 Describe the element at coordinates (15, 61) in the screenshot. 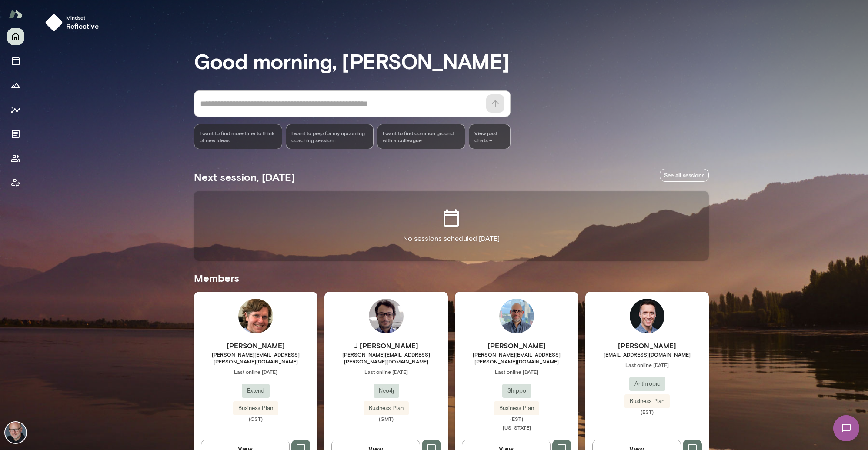

I see `button: Sessions` at that location.